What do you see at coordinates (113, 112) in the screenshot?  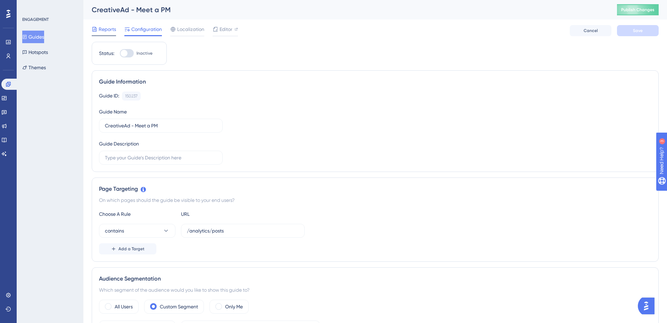 I see `div: Guide Name` at bounding box center [113, 112].